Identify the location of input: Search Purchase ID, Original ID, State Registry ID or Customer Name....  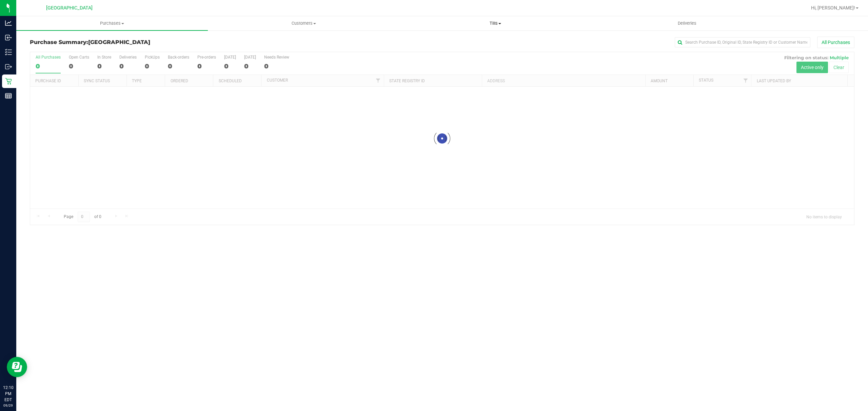
(743, 42).